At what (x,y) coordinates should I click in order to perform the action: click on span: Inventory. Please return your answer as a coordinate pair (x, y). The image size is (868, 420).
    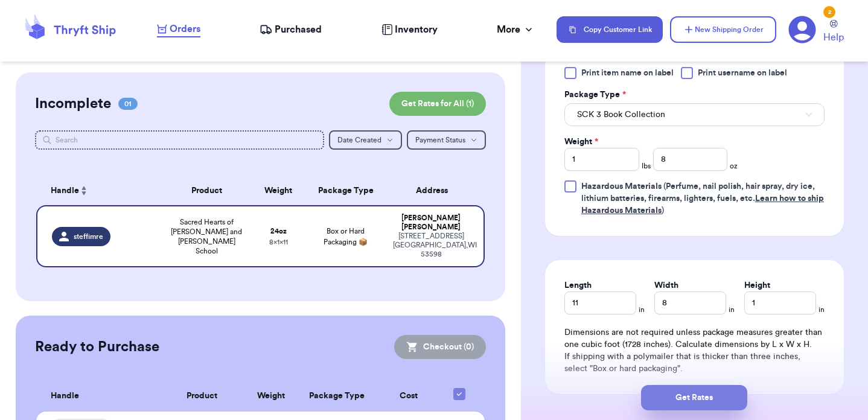
    Looking at the image, I should click on (416, 29).